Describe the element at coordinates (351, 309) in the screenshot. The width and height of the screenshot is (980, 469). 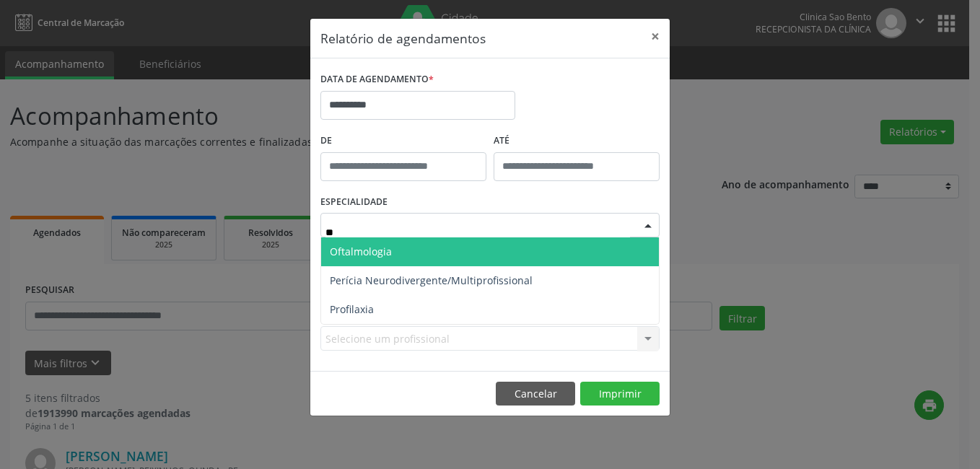
I see `span: Profilaxia` at that location.